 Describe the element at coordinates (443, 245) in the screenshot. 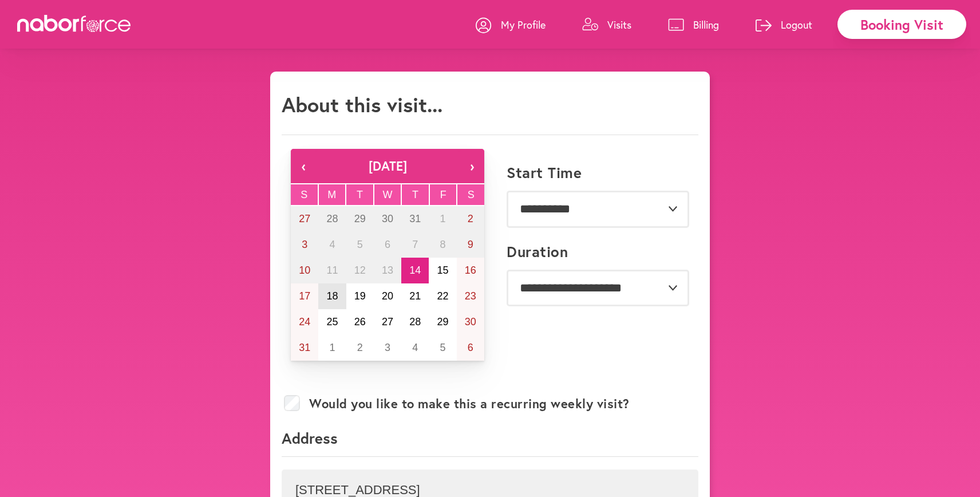

I see `button: August 8, 2025` at that location.